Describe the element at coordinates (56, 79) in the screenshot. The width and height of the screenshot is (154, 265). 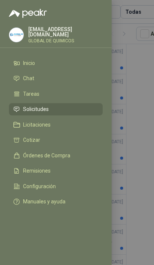
I see `a: Chat` at that location.